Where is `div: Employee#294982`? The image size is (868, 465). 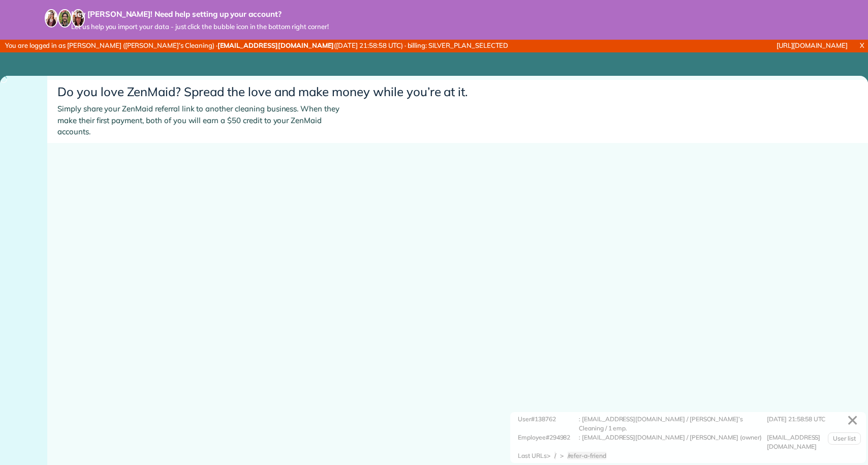
div: Employee#294982 is located at coordinates (549, 442).